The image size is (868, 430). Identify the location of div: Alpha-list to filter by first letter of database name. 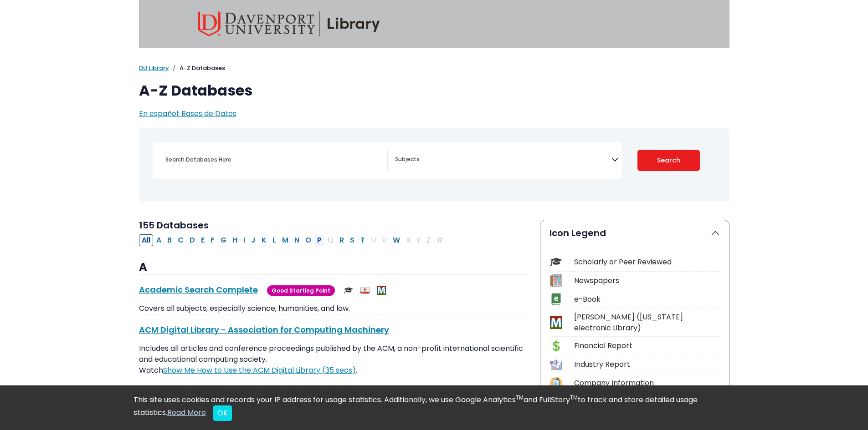
(292, 239).